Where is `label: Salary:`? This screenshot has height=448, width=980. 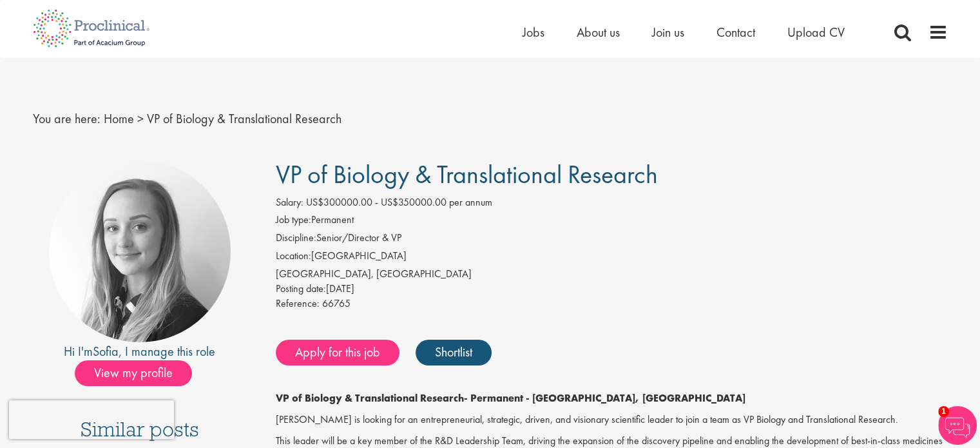
label: Salary: is located at coordinates (290, 202).